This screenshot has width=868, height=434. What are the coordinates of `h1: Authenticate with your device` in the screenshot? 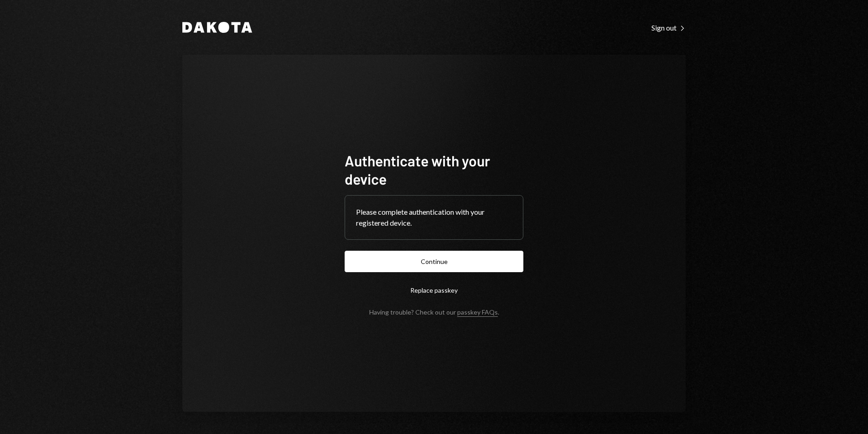 It's located at (434, 170).